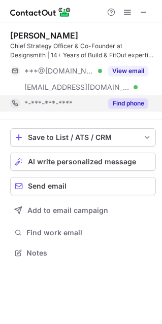 This screenshot has height=324, width=162. I want to click on span: Send email, so click(47, 186).